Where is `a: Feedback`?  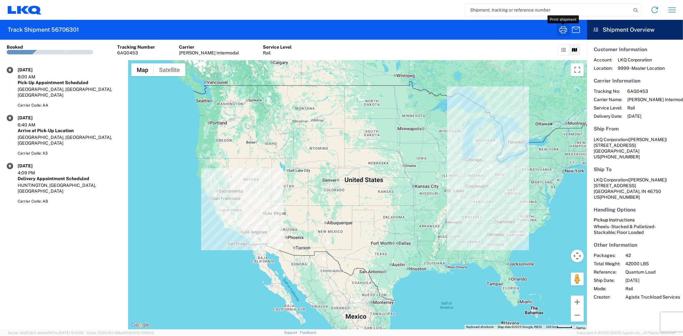 a: Feedback is located at coordinates (308, 333).